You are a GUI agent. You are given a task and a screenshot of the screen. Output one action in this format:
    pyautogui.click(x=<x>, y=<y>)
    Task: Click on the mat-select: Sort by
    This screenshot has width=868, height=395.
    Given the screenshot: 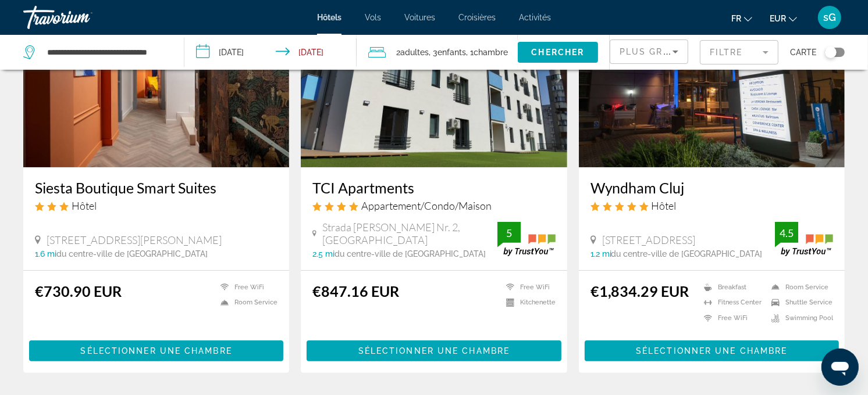 What is the action you would take?
    pyautogui.click(x=649, y=52)
    